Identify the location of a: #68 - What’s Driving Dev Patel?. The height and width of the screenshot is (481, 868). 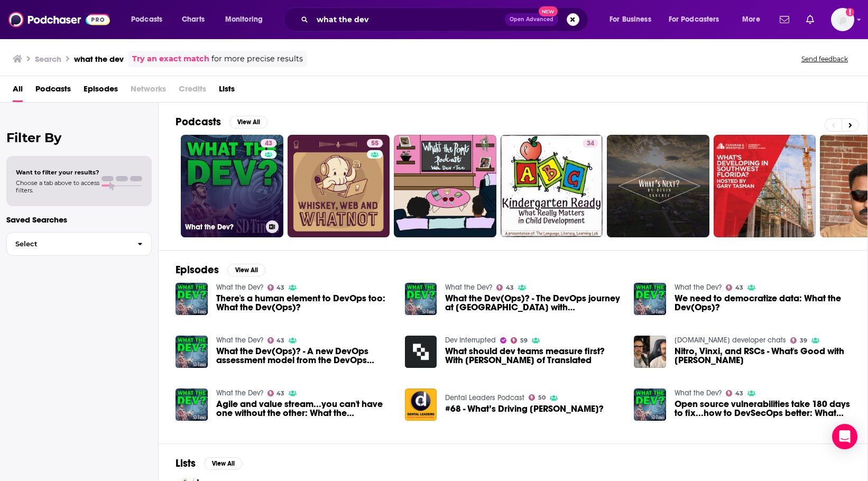
(421, 404).